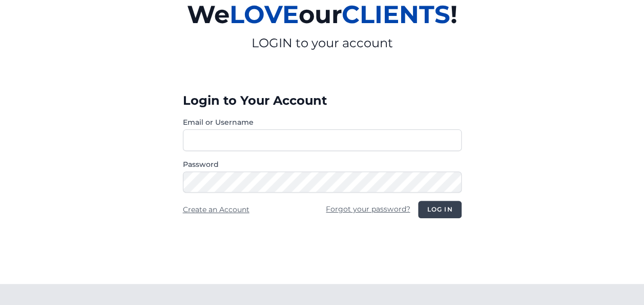 This screenshot has width=644, height=305. What do you see at coordinates (367, 209) in the screenshot?
I see `a: Forgot your password?` at bounding box center [367, 209].